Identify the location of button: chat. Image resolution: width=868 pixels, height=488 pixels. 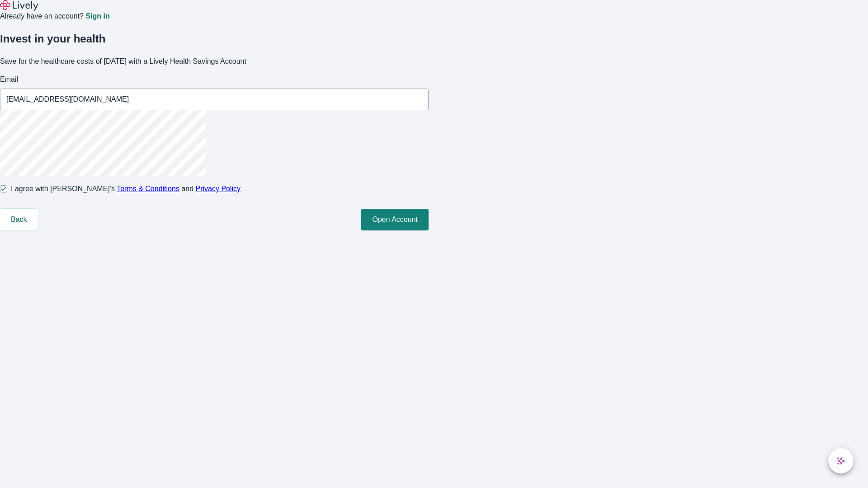
(841, 461).